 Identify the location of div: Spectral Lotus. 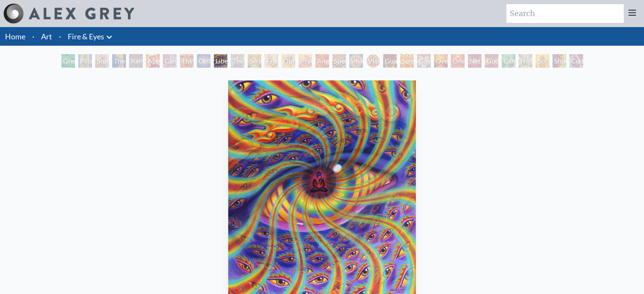
(339, 61).